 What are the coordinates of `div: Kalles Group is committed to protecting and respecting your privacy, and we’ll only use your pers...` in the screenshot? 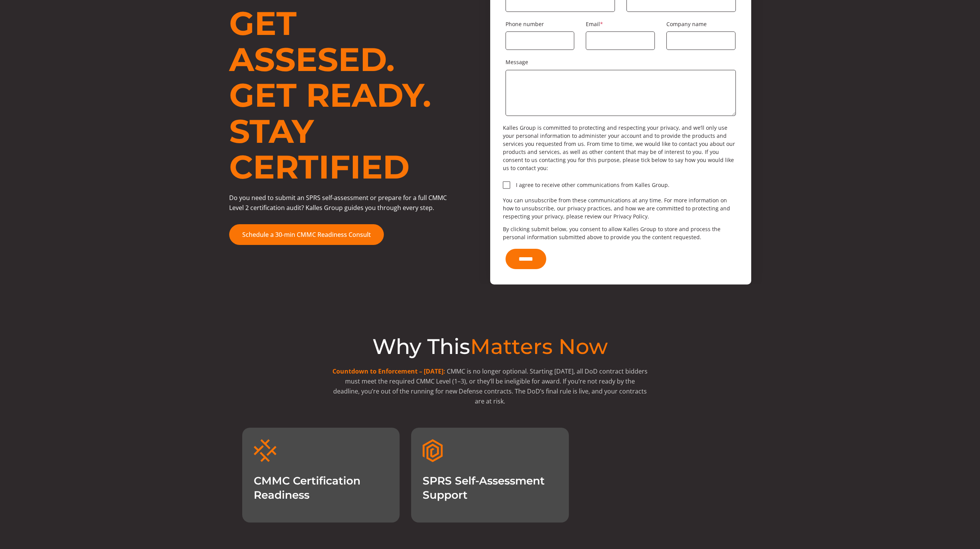 It's located at (620, 148).